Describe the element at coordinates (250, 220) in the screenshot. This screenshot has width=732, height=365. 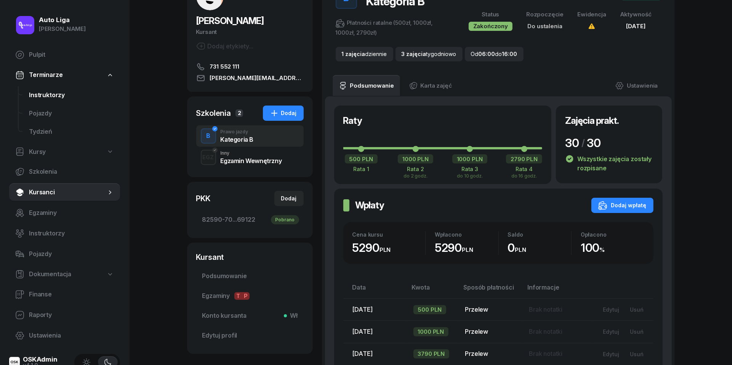
I see `span: 82590-70...69122` at that location.